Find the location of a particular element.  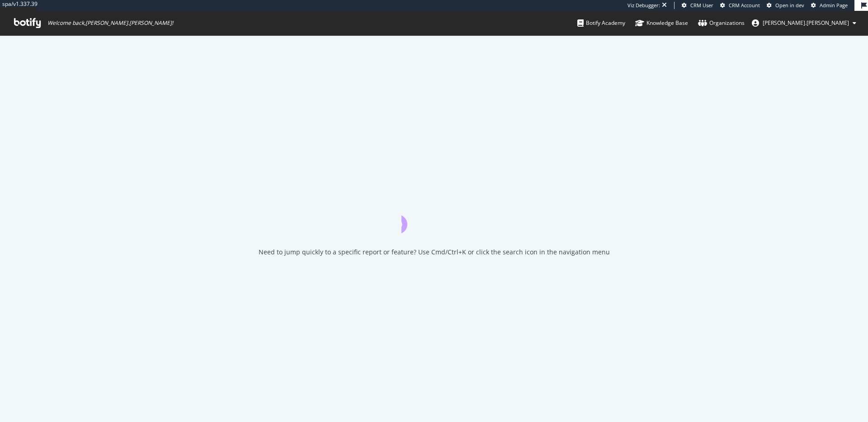

a: Botify Academy is located at coordinates (601, 23).